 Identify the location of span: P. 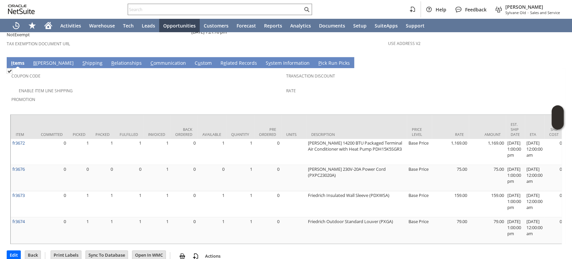
(320, 63).